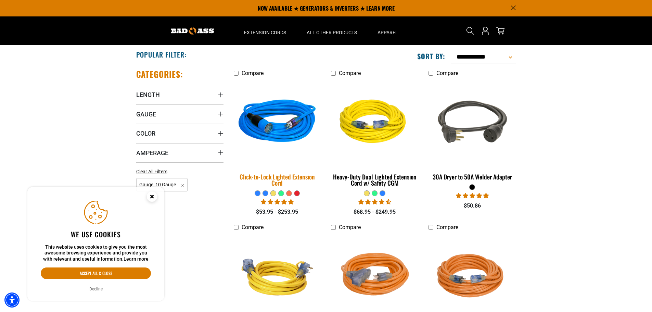  What do you see at coordinates (277, 202) in the screenshot?
I see `span: 4.87 stars` at bounding box center [277, 202].